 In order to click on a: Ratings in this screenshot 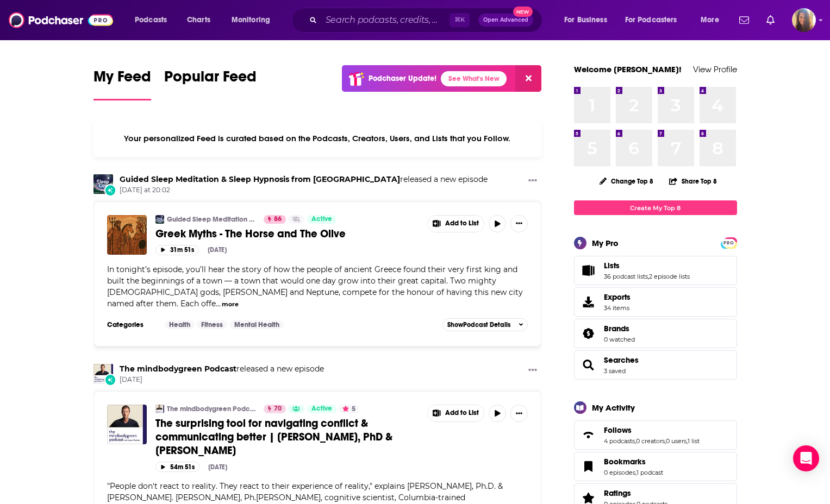, I will do `click(636, 493)`.